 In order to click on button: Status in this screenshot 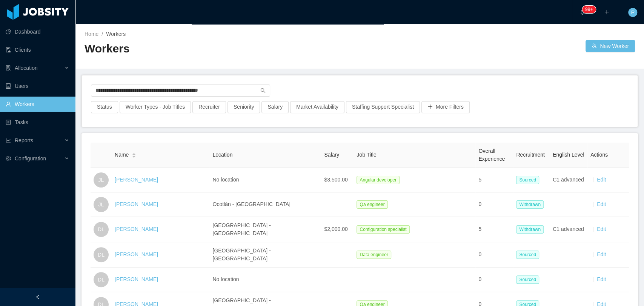, I will do `click(104, 107)`.